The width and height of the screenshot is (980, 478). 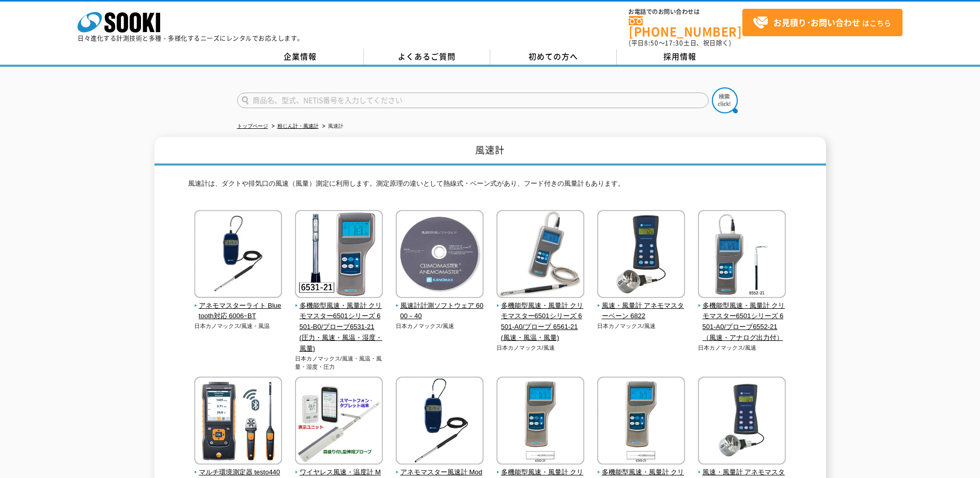 I want to click on a: 初めての方へ, so click(x=553, y=57).